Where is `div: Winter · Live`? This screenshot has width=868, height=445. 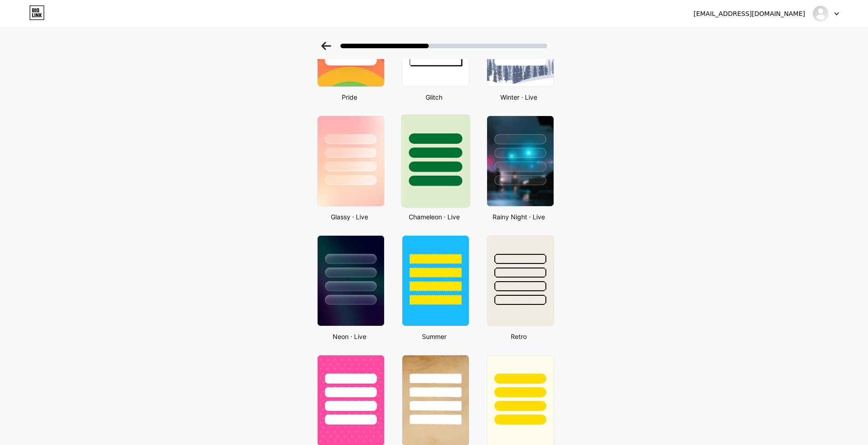
div: Winter · Live is located at coordinates (519, 97).